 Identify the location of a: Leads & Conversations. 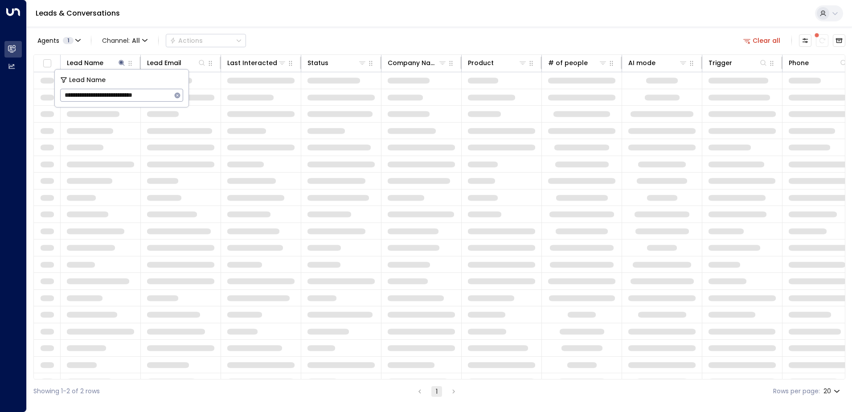
(78, 13).